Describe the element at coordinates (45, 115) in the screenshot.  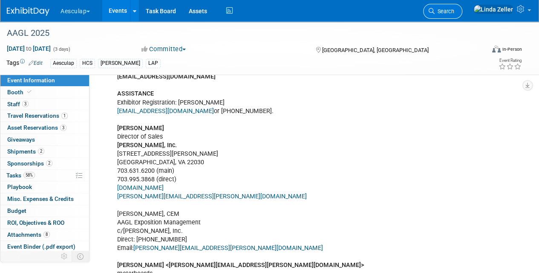
I see `a: Travel Reservations1` at that location.